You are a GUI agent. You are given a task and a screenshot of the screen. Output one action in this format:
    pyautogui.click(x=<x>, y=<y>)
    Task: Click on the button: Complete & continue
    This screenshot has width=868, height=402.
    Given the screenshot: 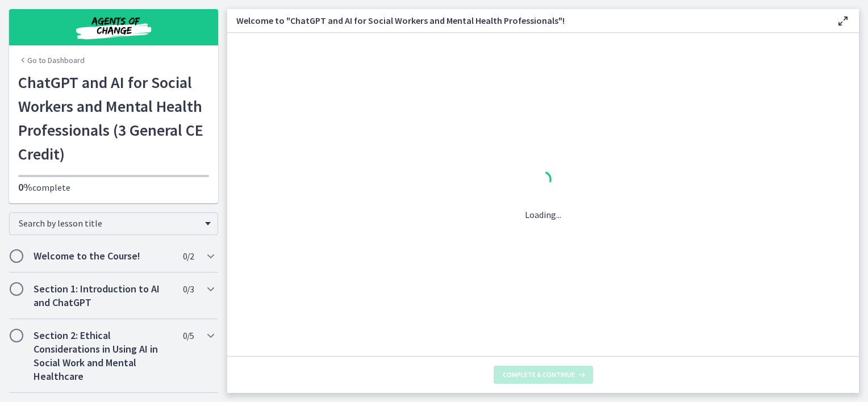 What is the action you would take?
    pyautogui.click(x=543, y=375)
    